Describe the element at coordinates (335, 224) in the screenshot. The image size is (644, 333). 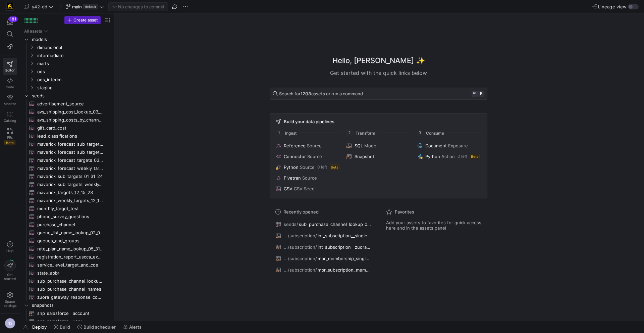
I see `span: sub_purchase_channel_lookup_01_24_24` at that location.